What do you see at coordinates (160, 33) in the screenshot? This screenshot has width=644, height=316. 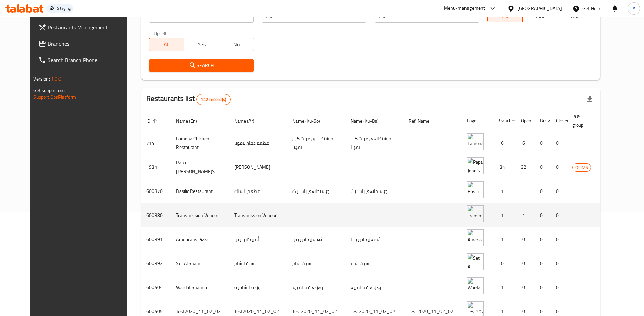 I see `label: Upsell` at bounding box center [160, 33].